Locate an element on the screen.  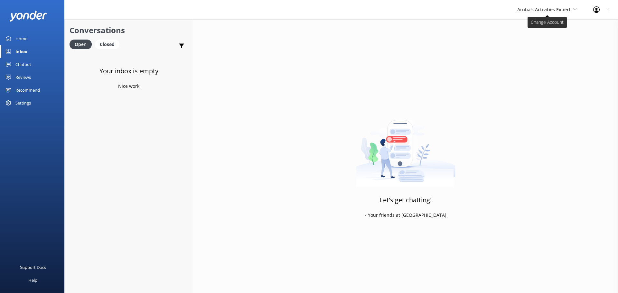
div: Reviews is located at coordinates (23, 77).